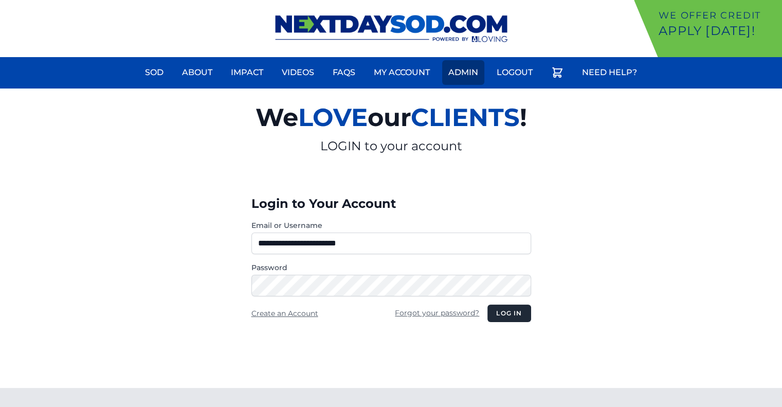 The height and width of the screenshot is (407, 782). Describe the element at coordinates (609, 73) in the screenshot. I see `a: Need Help?` at that location.